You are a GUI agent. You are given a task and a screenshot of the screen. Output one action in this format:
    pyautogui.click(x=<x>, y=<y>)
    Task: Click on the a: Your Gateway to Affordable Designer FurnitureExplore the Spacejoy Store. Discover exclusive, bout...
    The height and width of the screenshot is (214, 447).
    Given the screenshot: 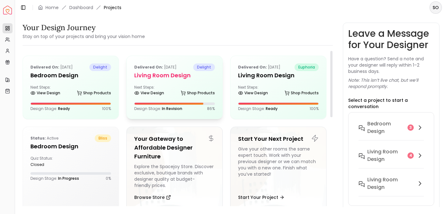 What is the action you would take?
    pyautogui.click(x=174, y=169)
    